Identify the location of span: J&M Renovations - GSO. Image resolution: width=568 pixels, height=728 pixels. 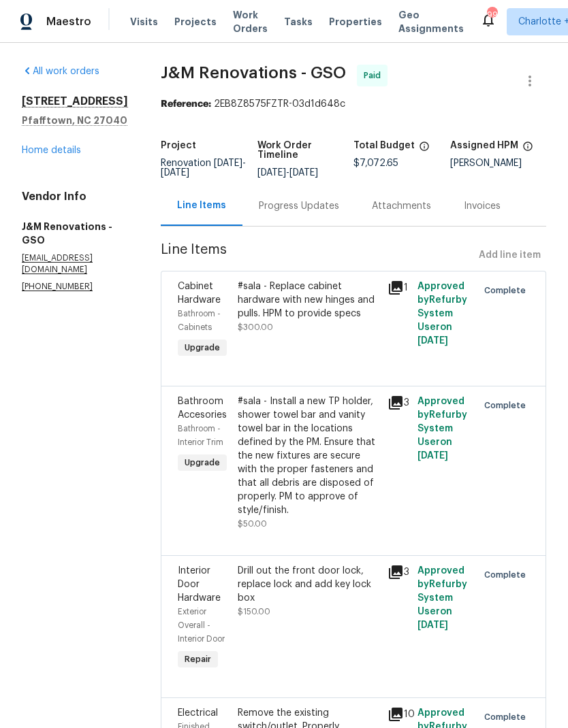
(254, 73).